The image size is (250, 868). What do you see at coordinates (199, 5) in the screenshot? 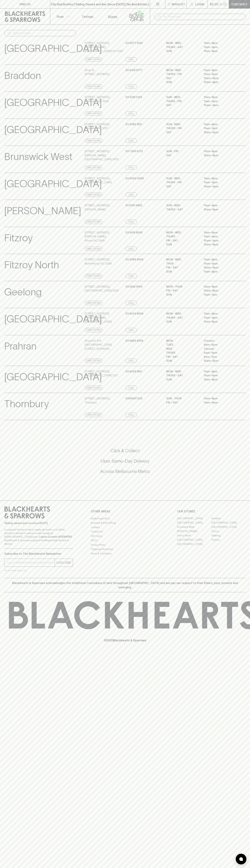
I see `p: Login` at bounding box center [199, 5].